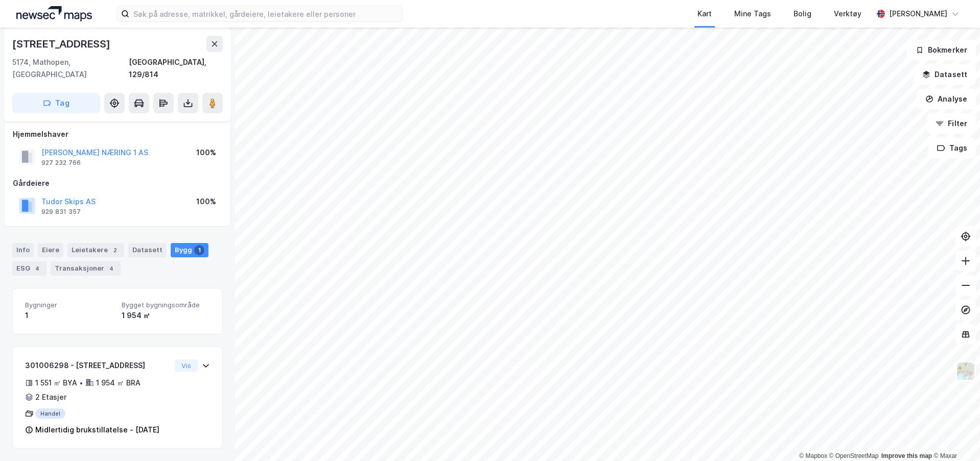 This screenshot has height=461, width=980. I want to click on button: Bokmerker, so click(941, 50).